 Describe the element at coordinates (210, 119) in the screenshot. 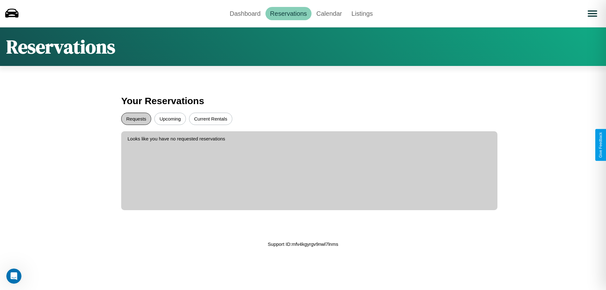

I see `button: Current Rentals` at that location.